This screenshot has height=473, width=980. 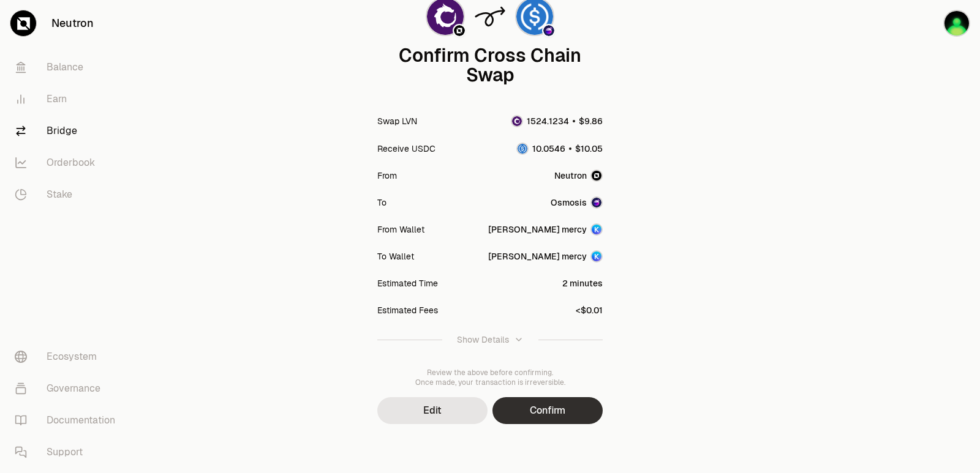 What do you see at coordinates (432, 411) in the screenshot?
I see `button: Edit` at bounding box center [432, 411].